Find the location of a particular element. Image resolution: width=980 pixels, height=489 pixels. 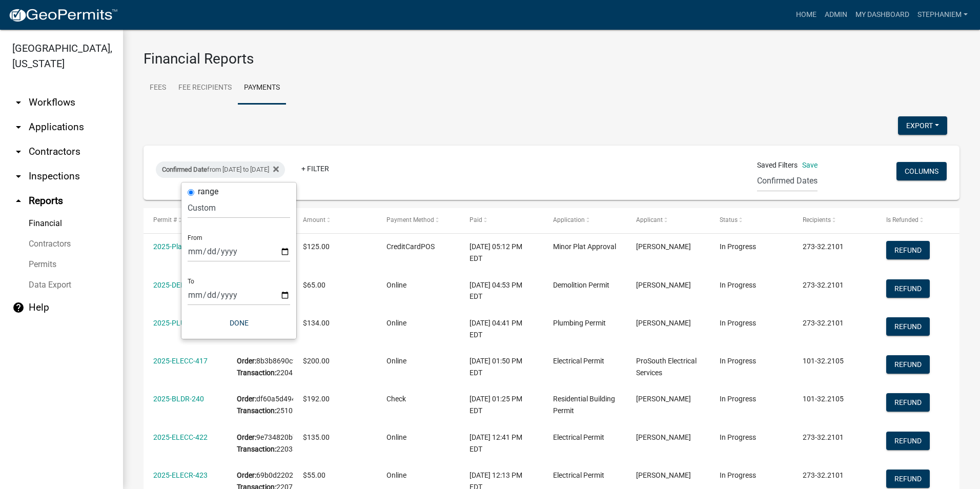

span: SABRINA JOYNER is located at coordinates (663, 323).